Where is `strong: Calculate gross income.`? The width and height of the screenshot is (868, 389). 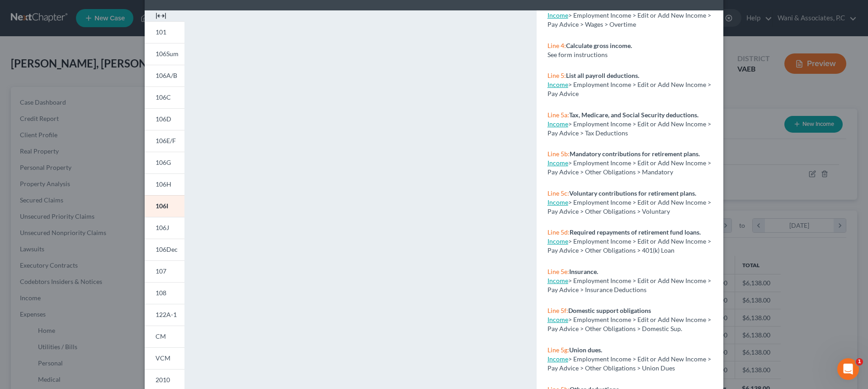
strong: Calculate gross income. is located at coordinates (599, 45).